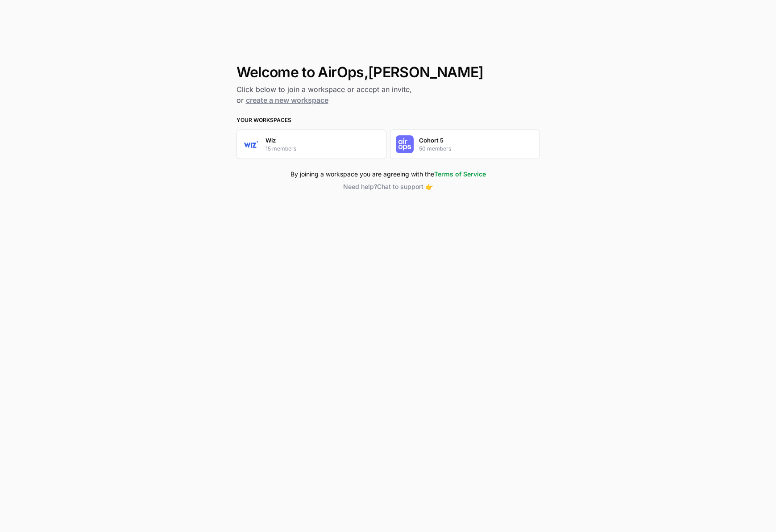 The image size is (776, 532). I want to click on span: Need help?, so click(360, 186).